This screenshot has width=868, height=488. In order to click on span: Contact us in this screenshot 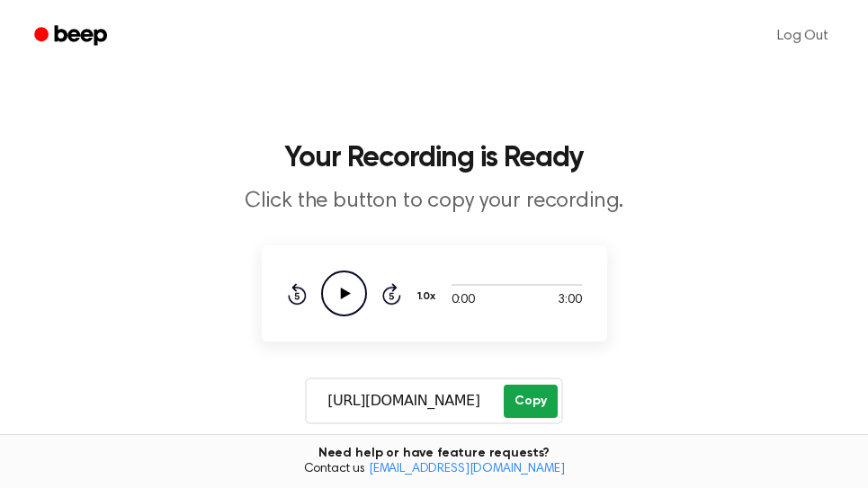, I will do `click(434, 470)`.